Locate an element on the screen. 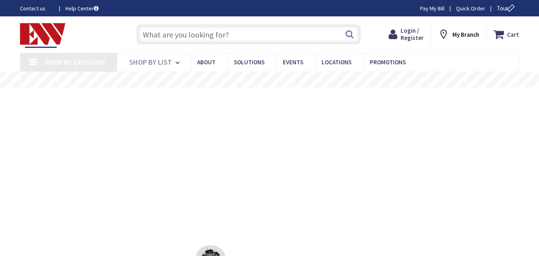 Image resolution: width=539 pixels, height=256 pixels. span: Tour is located at coordinates (507, 8).